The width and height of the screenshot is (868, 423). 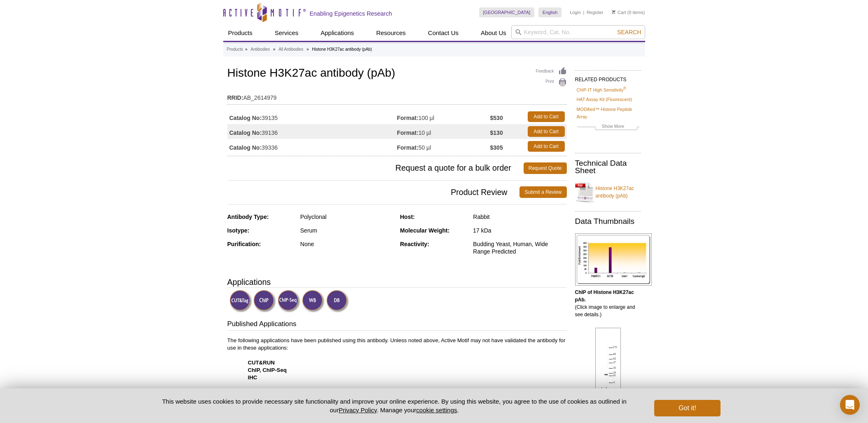 I want to click on span: Product Review, so click(x=374, y=192).